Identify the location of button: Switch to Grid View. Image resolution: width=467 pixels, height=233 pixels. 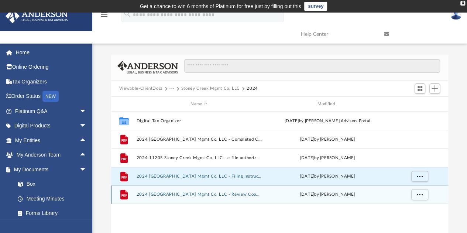
(420, 89).